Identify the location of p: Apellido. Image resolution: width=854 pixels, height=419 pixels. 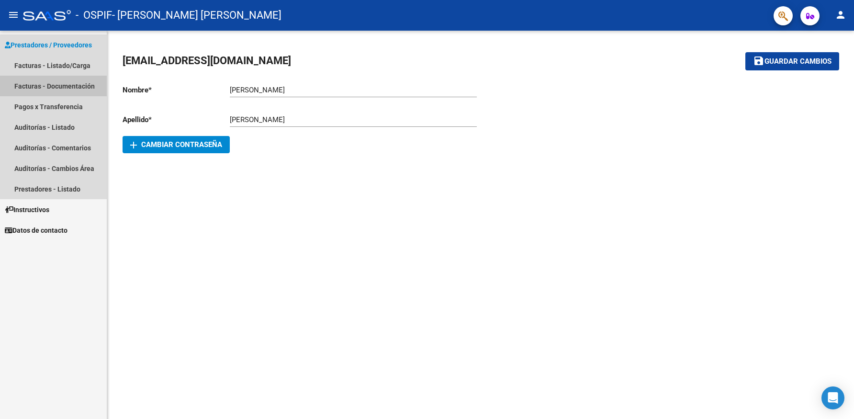
(176, 120).